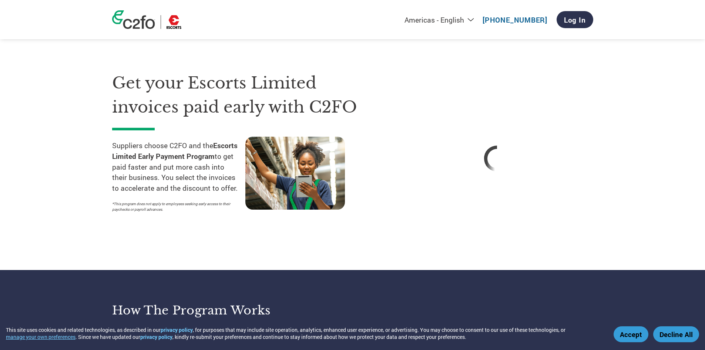 This screenshot has width=705, height=350. What do you see at coordinates (175, 151) in the screenshot?
I see `strong: Escorts Limited Early Payment Program` at bounding box center [175, 151].